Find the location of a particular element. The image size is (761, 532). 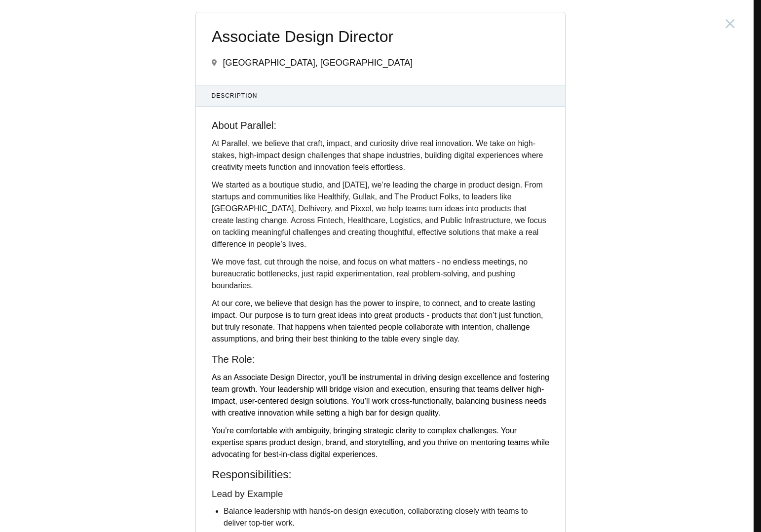

span: About Parallel: is located at coordinates (244, 125).